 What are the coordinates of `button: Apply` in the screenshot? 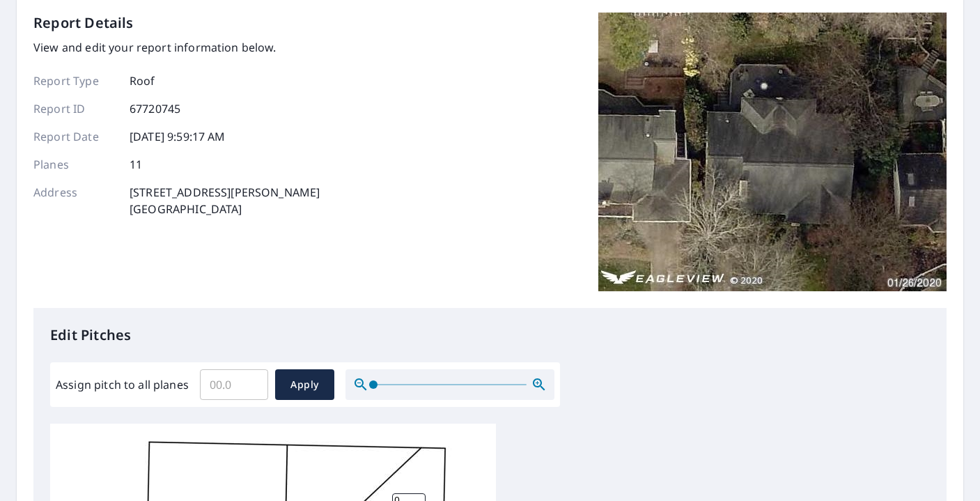 It's located at (304, 385).